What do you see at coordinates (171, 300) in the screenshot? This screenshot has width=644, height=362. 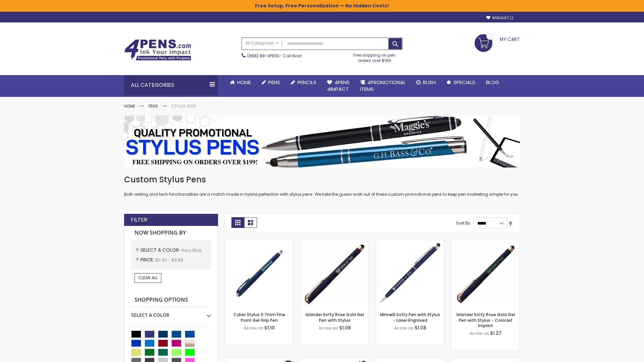 I see `strong: Shopping Options` at bounding box center [171, 300].